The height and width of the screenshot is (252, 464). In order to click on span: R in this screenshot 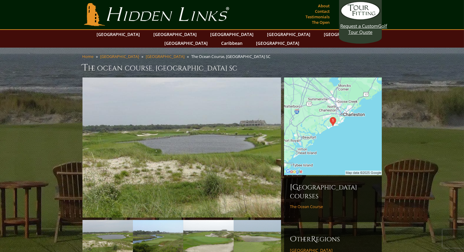, I will do `click(314, 240)`.